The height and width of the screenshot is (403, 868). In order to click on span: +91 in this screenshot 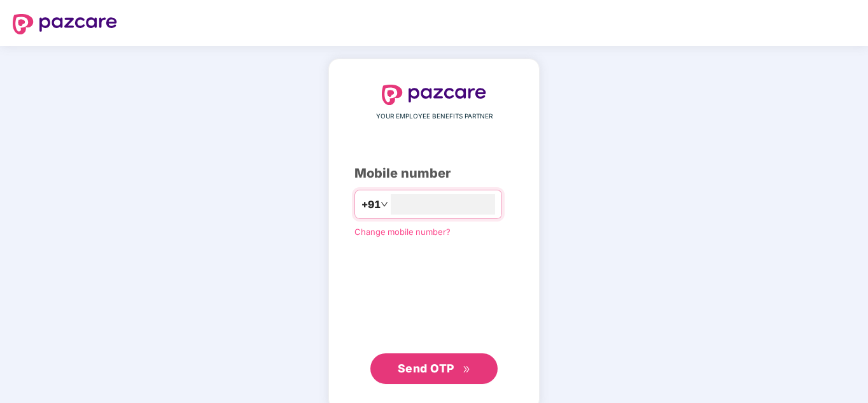, I will do `click(371, 205)`.